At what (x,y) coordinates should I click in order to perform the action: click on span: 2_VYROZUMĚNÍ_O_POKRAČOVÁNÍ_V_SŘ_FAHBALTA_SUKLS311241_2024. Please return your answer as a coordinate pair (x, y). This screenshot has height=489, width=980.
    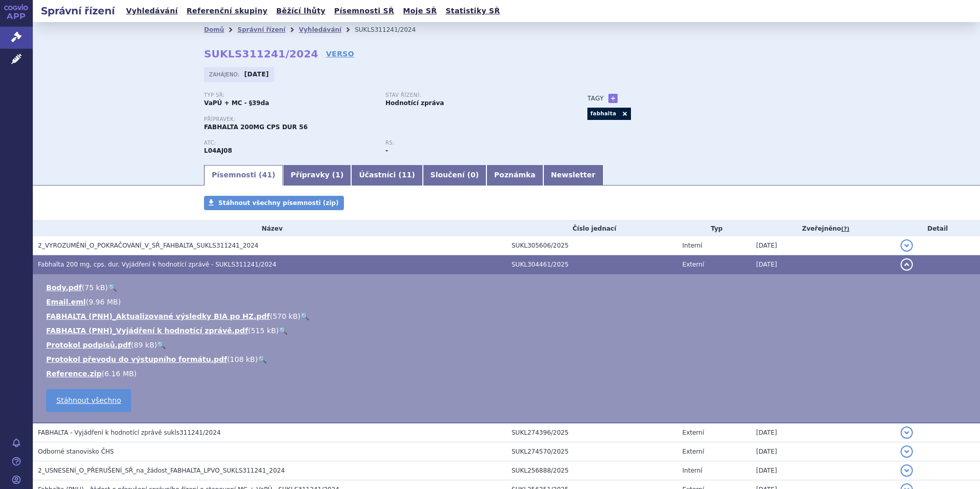
    Looking at the image, I should click on (148, 245).